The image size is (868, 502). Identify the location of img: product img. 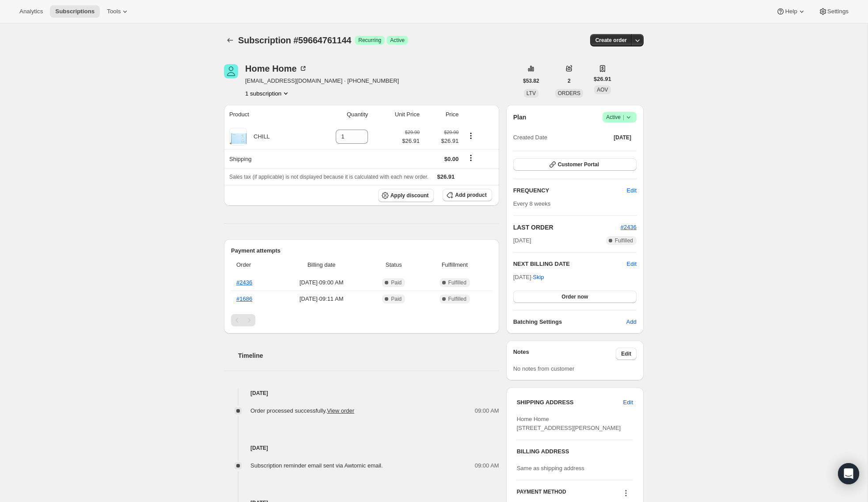
(238, 136).